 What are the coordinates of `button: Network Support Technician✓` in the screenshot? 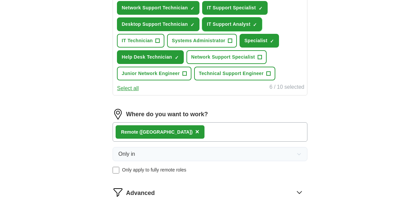 It's located at (158, 8).